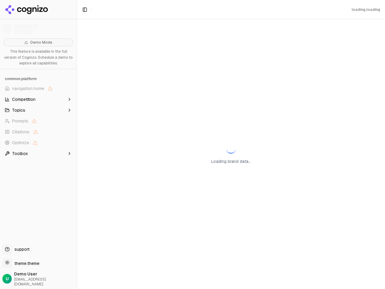  Describe the element at coordinates (38, 99) in the screenshot. I see `button: Competition` at that location.